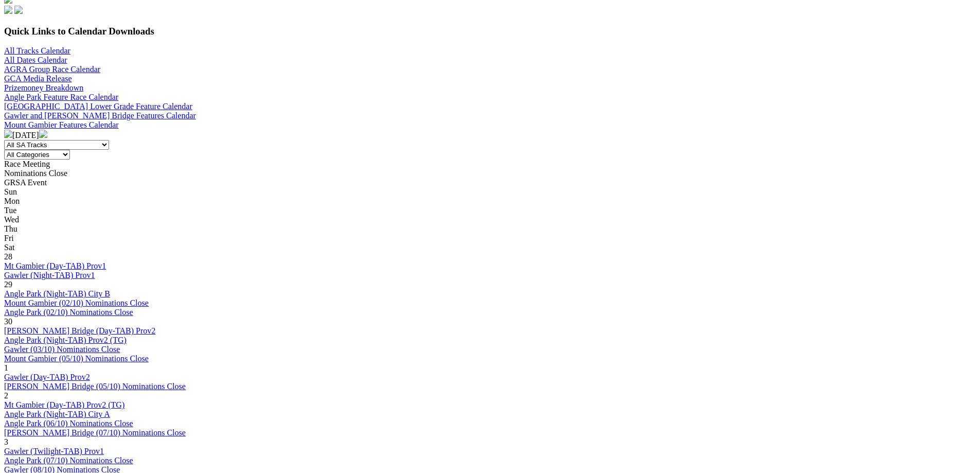 The image size is (980, 473). Describe the element at coordinates (69, 460) in the screenshot. I see `a: Angle Park (07/10) Nominations Close` at that location.